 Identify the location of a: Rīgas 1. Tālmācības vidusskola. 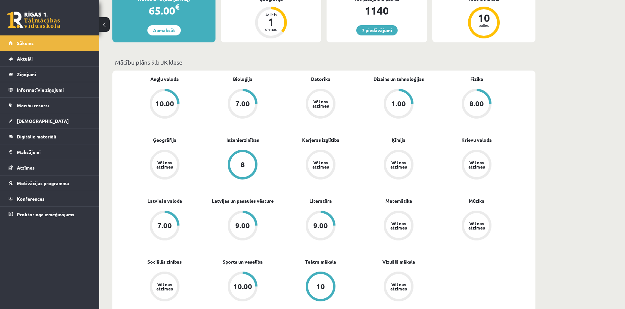
(34, 20).